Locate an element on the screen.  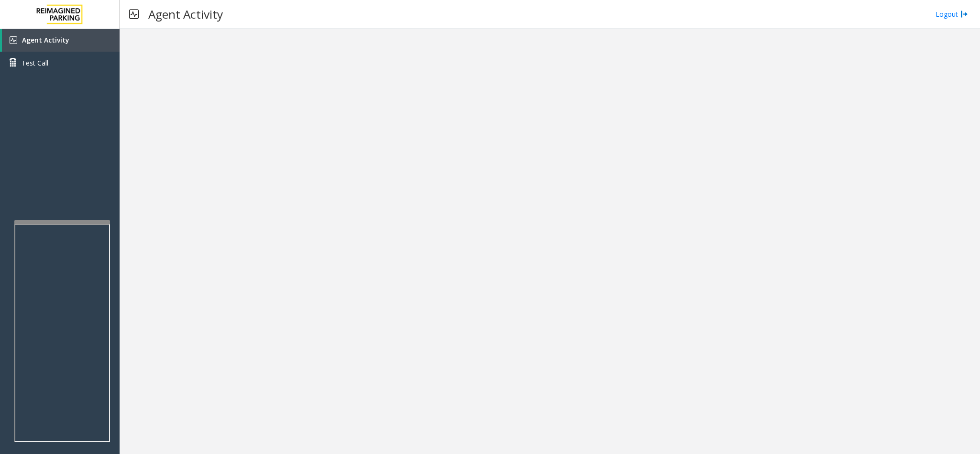
h3: Agent Activity is located at coordinates (185, 14).